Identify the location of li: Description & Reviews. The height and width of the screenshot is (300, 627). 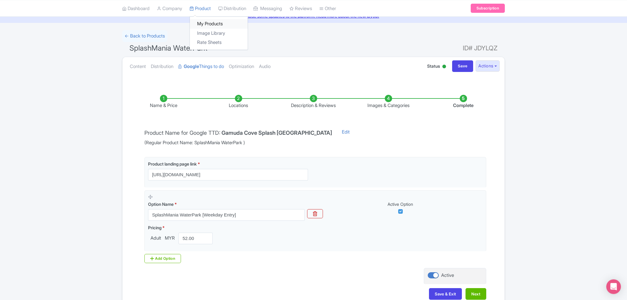
(314, 102).